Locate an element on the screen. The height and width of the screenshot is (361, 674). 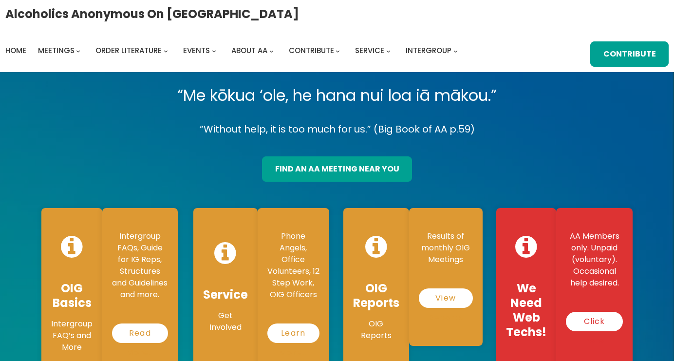
p: Results of monthly OIG Meetings is located at coordinates (445, 248).